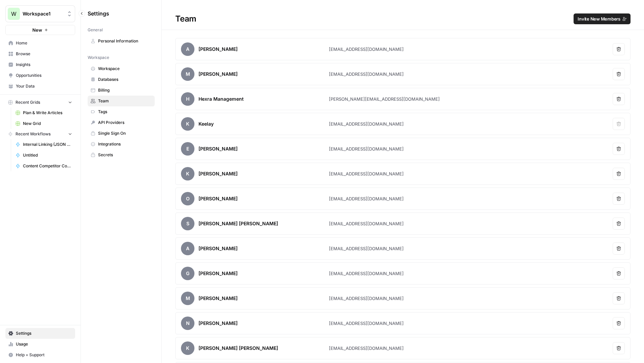 The width and height of the screenshot is (644, 363). I want to click on span: Workspace1, so click(43, 14).